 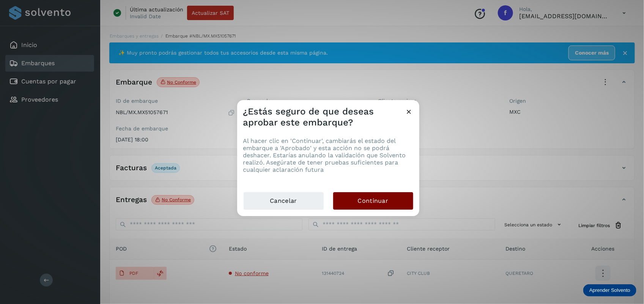 I want to click on p: Aprender Solvento, so click(x=610, y=290).